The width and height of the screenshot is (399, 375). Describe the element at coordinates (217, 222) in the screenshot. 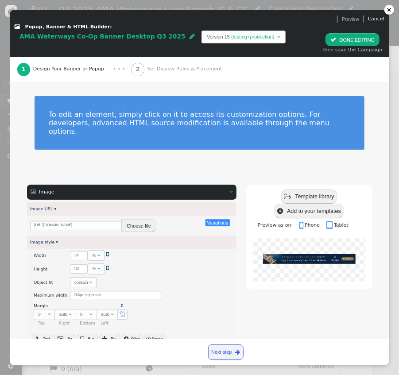

I see `button: Variations` at that location.